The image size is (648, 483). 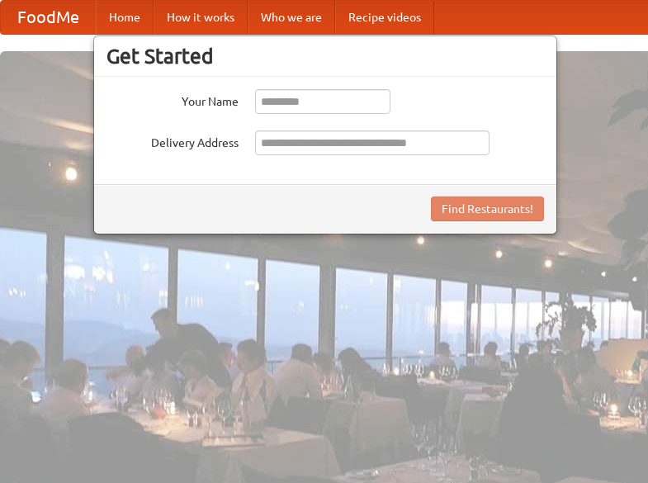 What do you see at coordinates (385, 17) in the screenshot?
I see `a: Recipe videos` at bounding box center [385, 17].